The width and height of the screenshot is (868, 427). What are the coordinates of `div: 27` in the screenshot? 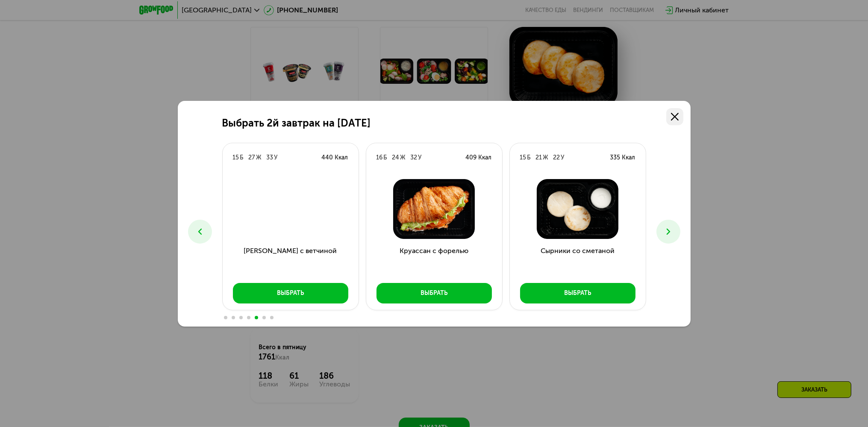 It's located at (252, 158).